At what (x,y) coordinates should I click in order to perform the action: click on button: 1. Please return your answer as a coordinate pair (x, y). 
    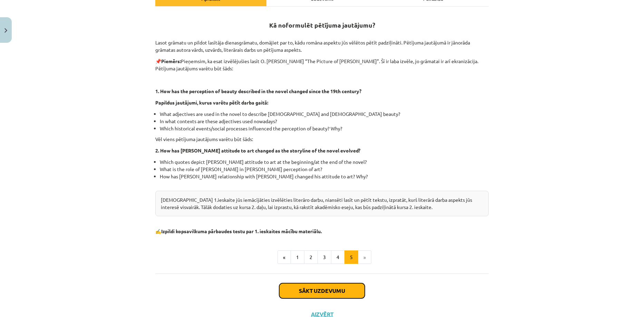
    Looking at the image, I should click on (297, 257).